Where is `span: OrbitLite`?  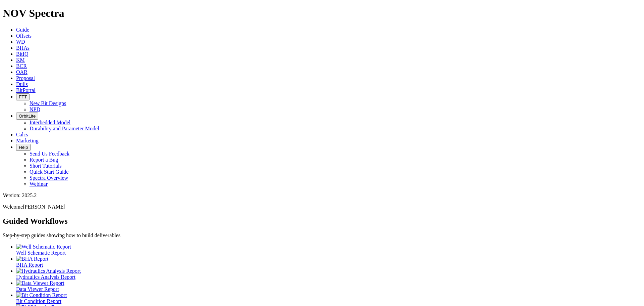
span: OrbitLite is located at coordinates (27, 116).